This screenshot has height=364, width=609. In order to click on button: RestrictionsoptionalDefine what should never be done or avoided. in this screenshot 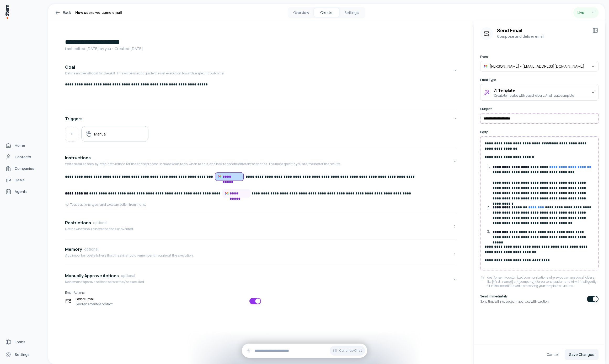, I will do `click(261, 226)`.